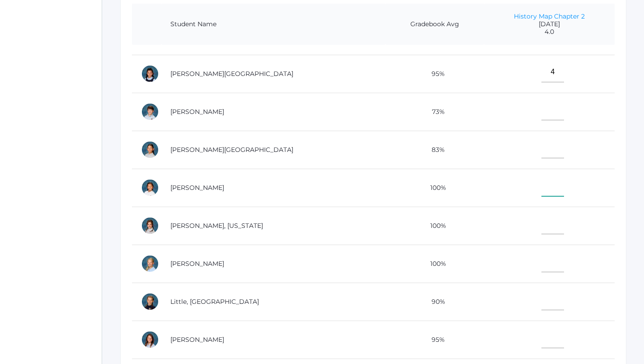  Describe the element at coordinates (549, 32) in the screenshot. I see `span: 4.0` at that location.